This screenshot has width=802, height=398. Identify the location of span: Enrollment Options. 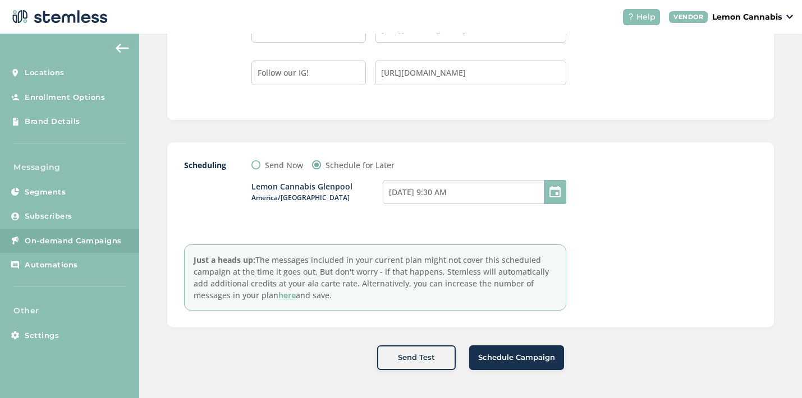
(65, 98).